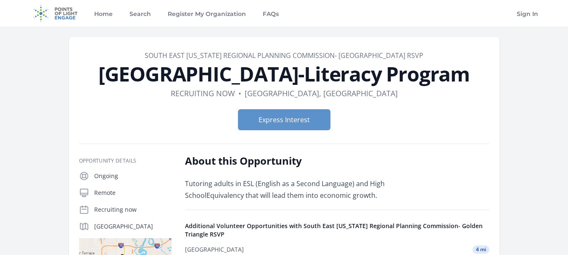 This screenshot has height=255, width=568. Describe the element at coordinates (203, 93) in the screenshot. I see `dd: Recruiting now` at that location.